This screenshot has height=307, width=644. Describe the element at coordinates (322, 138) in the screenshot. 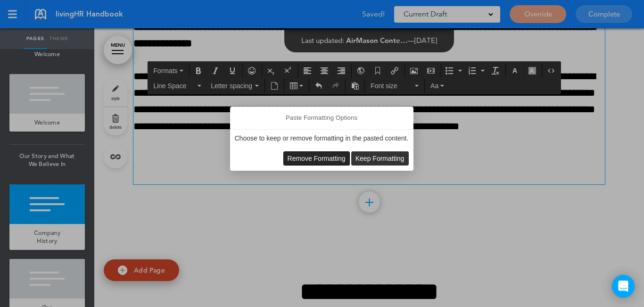

I see `p: Choose to keep or remove formatting in the pasted content.` at that location.